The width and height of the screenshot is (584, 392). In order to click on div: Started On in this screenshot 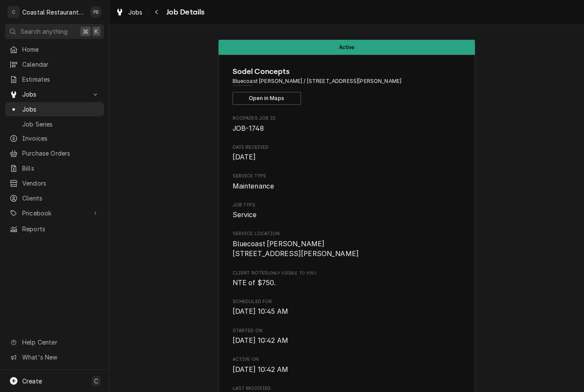, I will do `click(346, 336)`.